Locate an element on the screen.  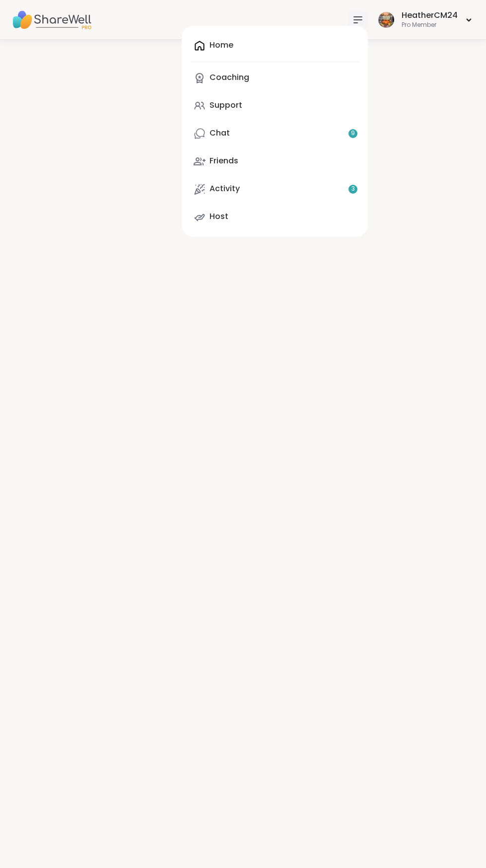
a: Support is located at coordinates (275, 106).